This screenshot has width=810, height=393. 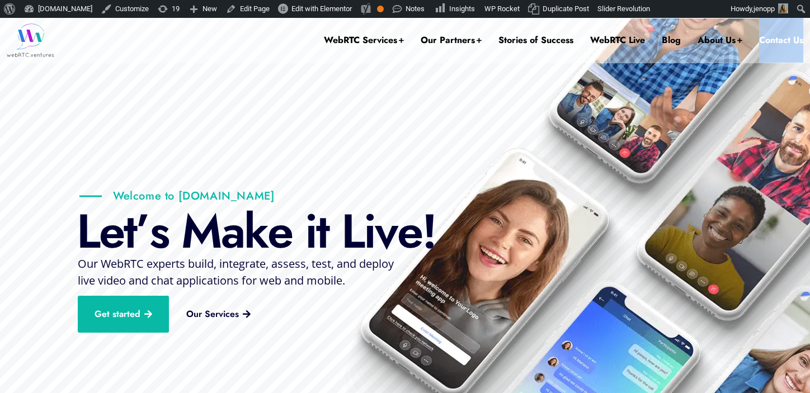 What do you see at coordinates (451, 40) in the screenshot?
I see `a: Our Partners` at bounding box center [451, 40].